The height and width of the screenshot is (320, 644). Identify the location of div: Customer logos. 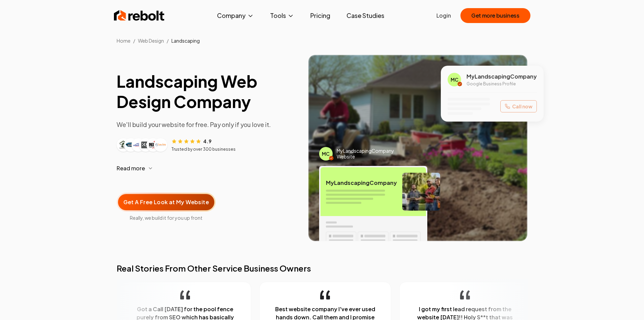
(142, 145).